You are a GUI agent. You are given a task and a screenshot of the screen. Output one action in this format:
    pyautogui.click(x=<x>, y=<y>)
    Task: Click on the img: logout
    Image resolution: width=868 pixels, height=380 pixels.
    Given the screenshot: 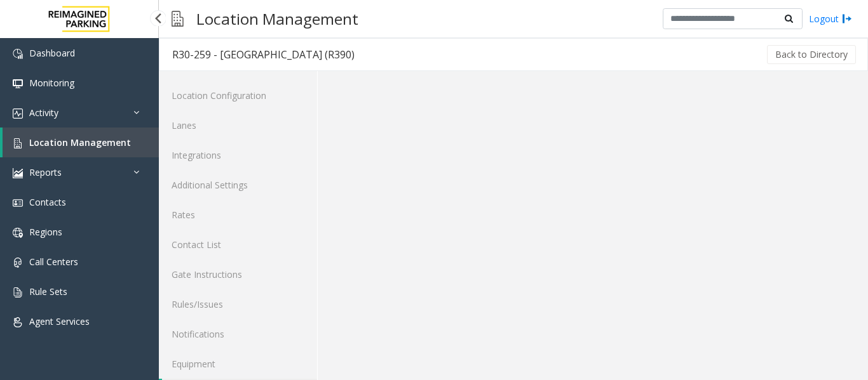 What is the action you would take?
    pyautogui.click(x=847, y=19)
    